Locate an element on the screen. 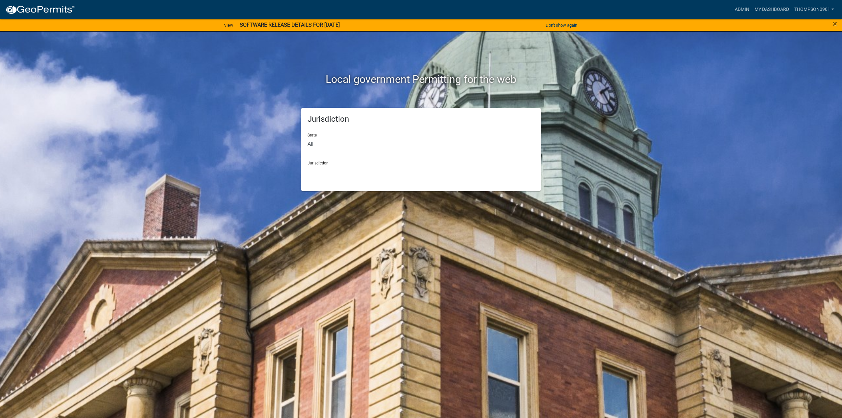  button: Don't show again is located at coordinates (561, 25).